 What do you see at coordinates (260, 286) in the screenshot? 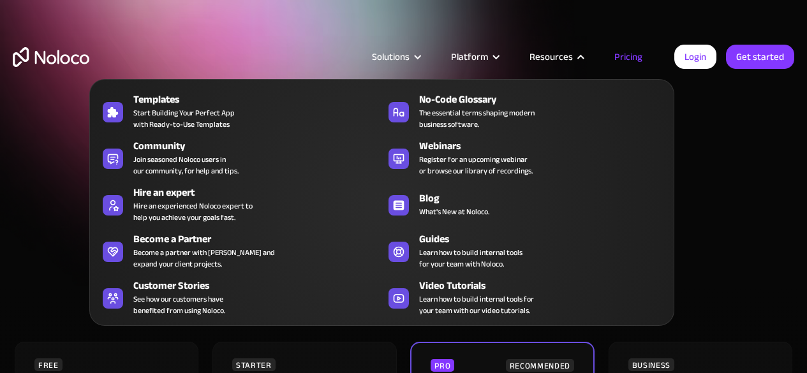
I see `div: Customer Stories` at bounding box center [260, 286].